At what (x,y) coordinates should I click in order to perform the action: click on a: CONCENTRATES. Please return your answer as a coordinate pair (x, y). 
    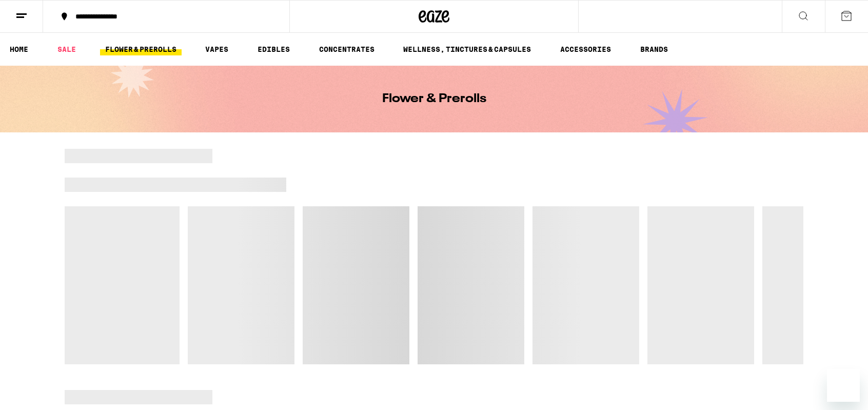
    Looking at the image, I should click on (347, 49).